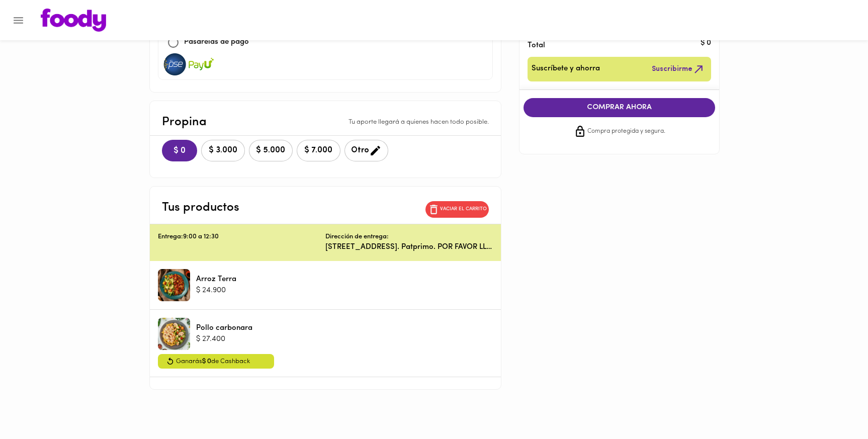 The width and height of the screenshot is (868, 439). Describe the element at coordinates (217, 290) in the screenshot. I see `p: $ 24.900` at that location.